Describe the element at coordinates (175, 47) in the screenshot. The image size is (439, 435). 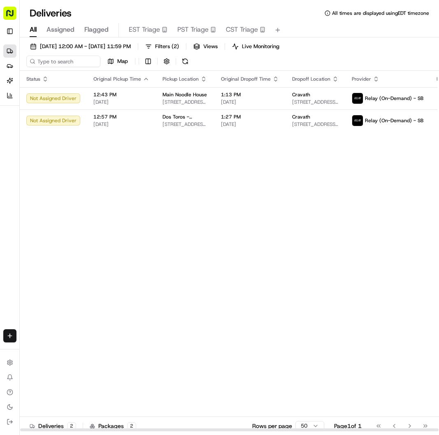
I see `span: ( 2 )` at that location.